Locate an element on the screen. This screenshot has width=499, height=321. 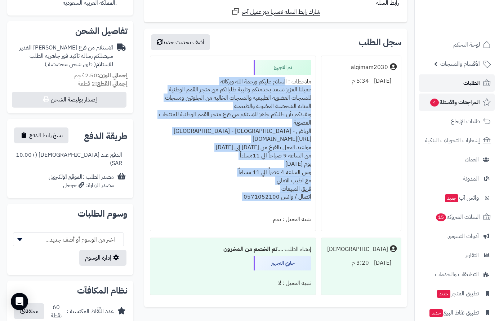
a: لوحة التحكم is located at coordinates (457, 45).